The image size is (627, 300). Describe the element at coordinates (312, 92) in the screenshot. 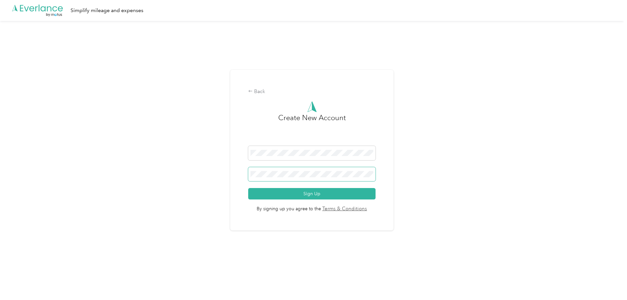

I see `div: Back` at that location.